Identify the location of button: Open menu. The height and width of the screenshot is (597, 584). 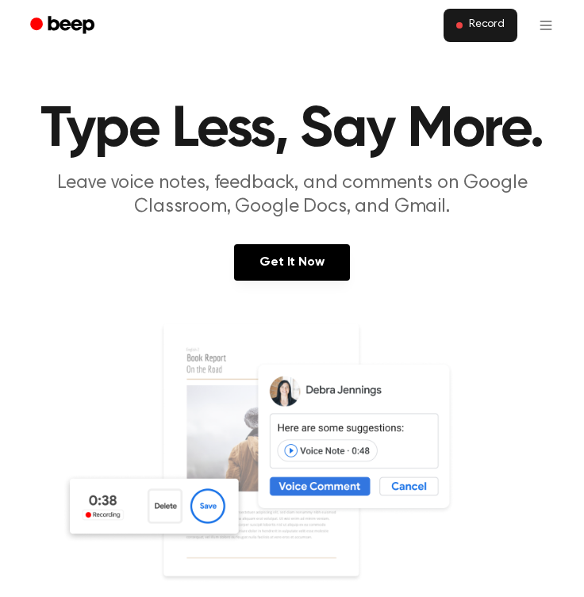
(546, 25).